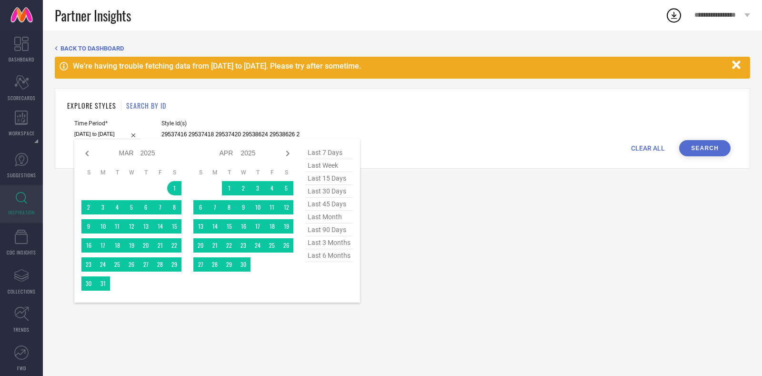 The image size is (762, 376). Describe the element at coordinates (402, 48) in the screenshot. I see `div: Back TO Dashboard` at that location.